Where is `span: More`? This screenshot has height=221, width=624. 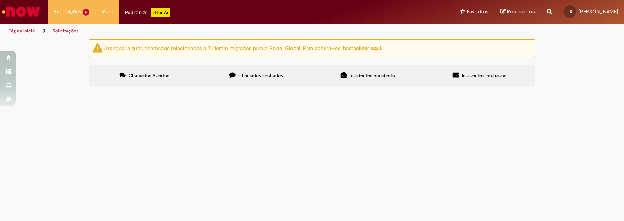 span: More is located at coordinates (107, 12).